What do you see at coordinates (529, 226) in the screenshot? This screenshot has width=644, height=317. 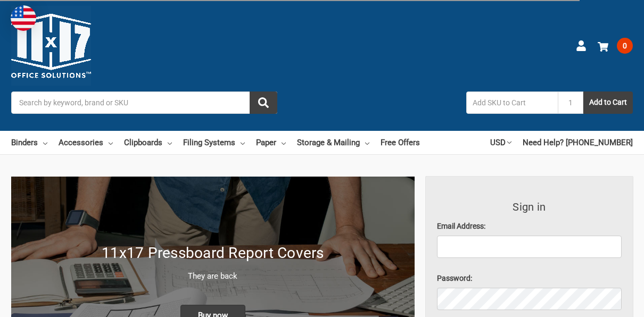 I see `label: Email Address:` at bounding box center [529, 226].